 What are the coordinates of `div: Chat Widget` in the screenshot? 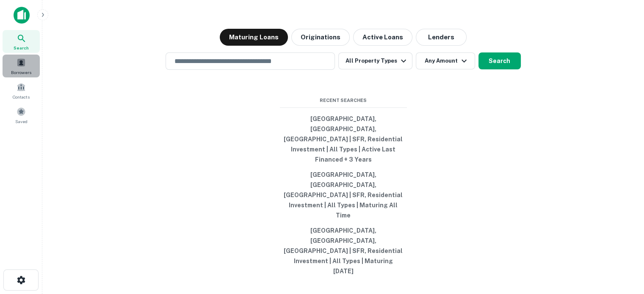 It's located at (623, 247).